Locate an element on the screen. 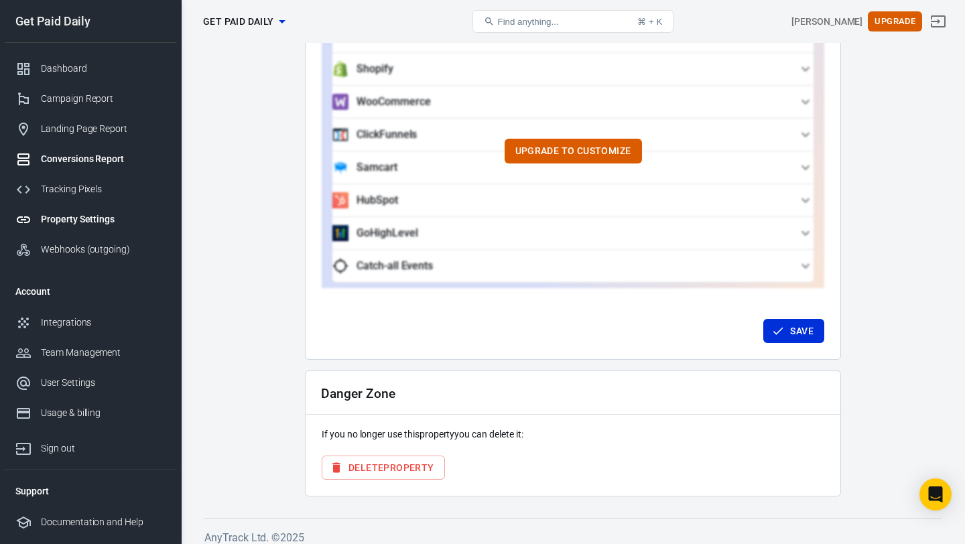 Image resolution: width=965 pixels, height=544 pixels. p: If you no longer use this property you can delete it: is located at coordinates (573, 434).